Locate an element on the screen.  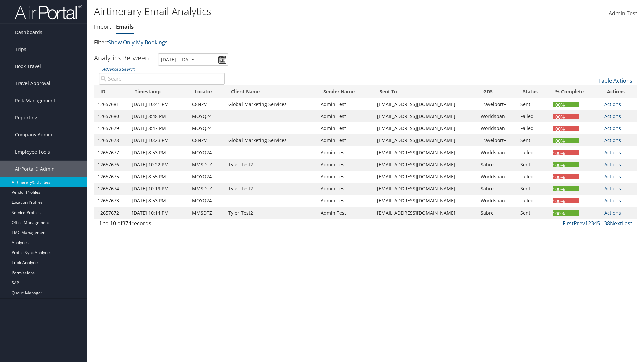
a: Table Actions is located at coordinates (615, 81).